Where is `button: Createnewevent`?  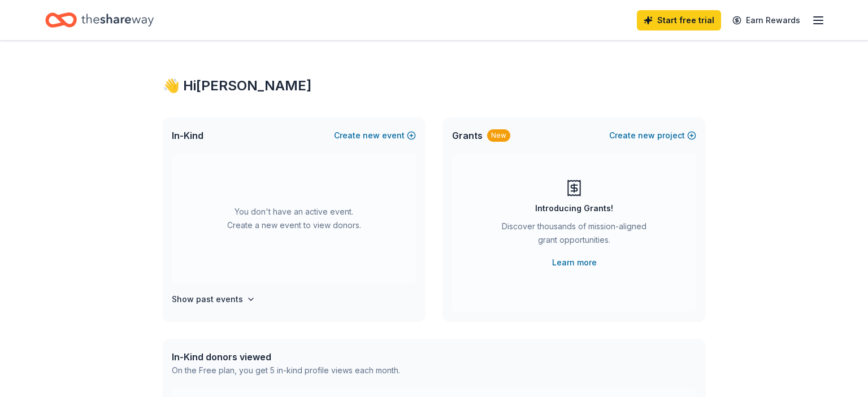 button: Createnewevent is located at coordinates (375, 136).